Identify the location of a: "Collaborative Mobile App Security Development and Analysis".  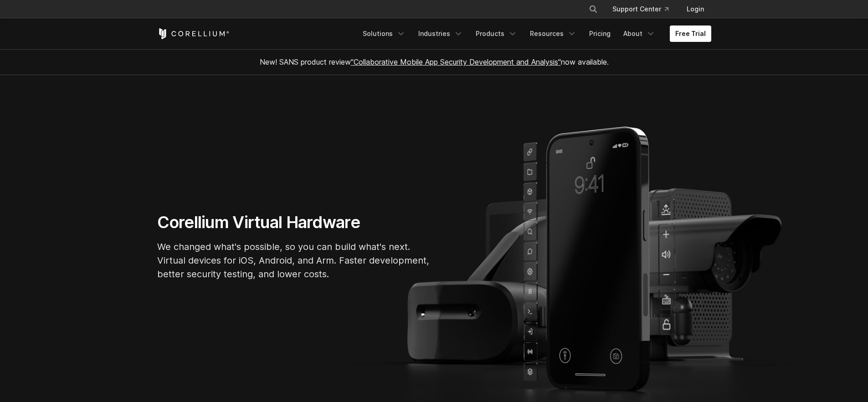
(456, 62).